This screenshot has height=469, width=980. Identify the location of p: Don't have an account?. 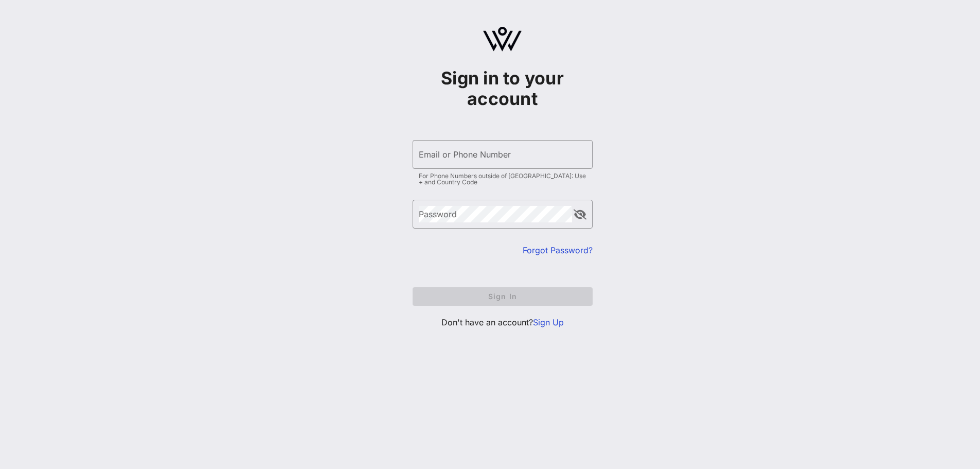
(503, 322).